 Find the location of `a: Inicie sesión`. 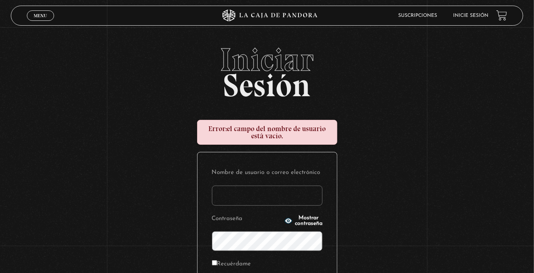

a: Inicie sesión is located at coordinates (471, 16).